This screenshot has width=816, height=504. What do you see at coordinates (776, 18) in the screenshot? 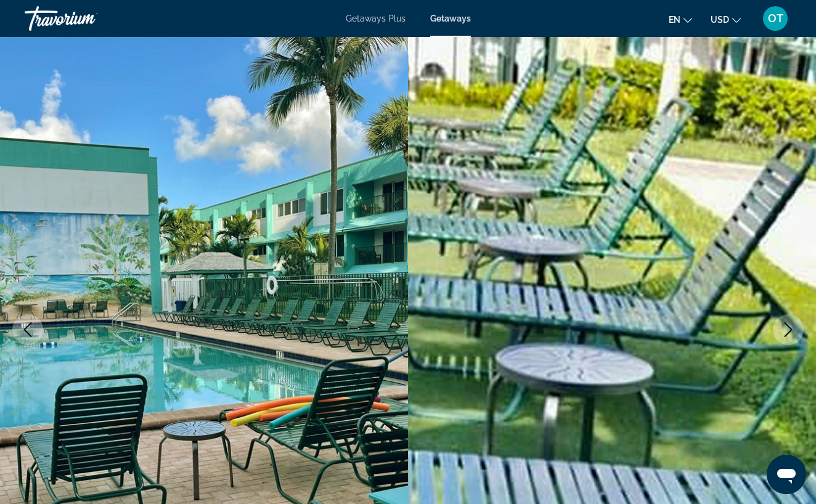
I see `button: User Menu` at bounding box center [776, 18].